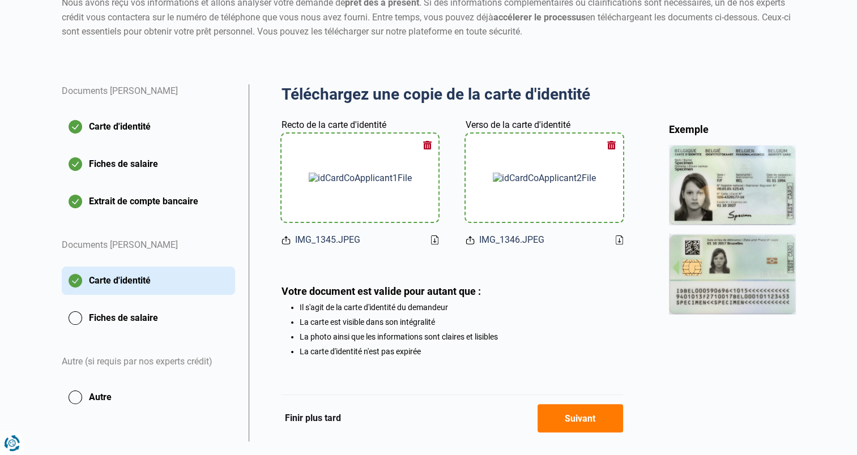 The image size is (857, 455). I want to click on button: Finir plus tard, so click(313, 418).